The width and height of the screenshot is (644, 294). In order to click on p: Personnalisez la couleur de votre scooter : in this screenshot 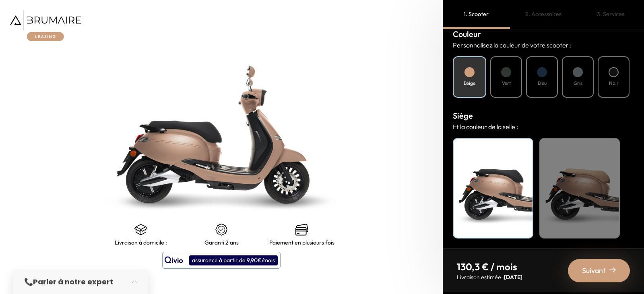, I will do `click(544, 45)`.